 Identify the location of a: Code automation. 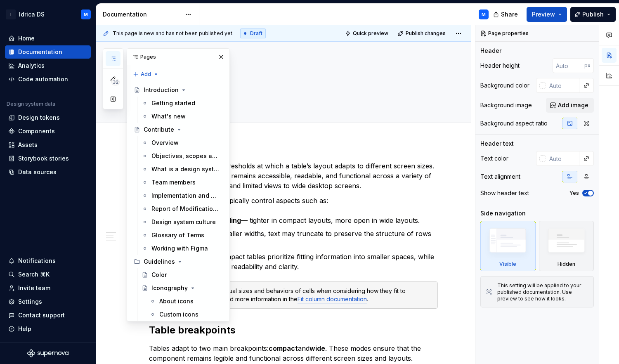
(48, 79).